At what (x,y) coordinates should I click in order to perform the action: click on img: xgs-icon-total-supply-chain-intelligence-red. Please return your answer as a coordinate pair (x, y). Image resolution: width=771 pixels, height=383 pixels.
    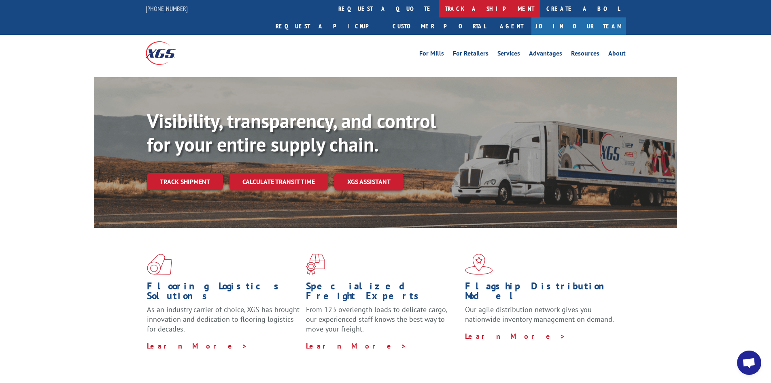
    Looking at the image, I should click on (160, 264).